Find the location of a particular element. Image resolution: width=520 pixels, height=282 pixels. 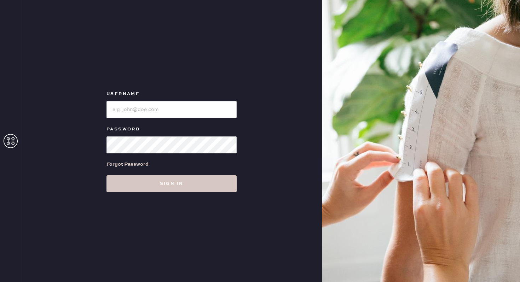

label: Username is located at coordinates (171, 94).